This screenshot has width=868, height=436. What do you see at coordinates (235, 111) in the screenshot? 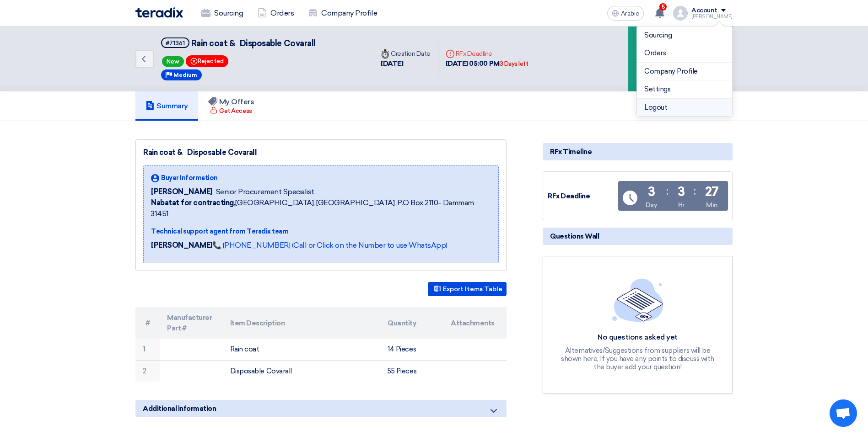
I see `font: Get Access` at bounding box center [235, 111].